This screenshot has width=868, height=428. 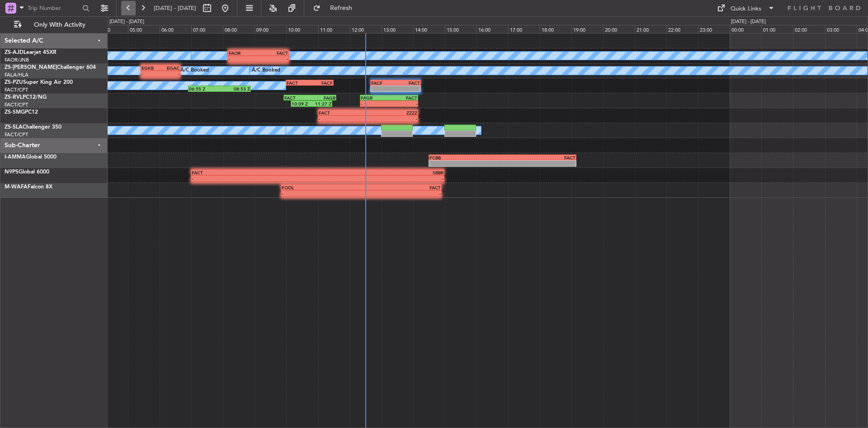 I want to click on div: 10:00, so click(x=302, y=29).